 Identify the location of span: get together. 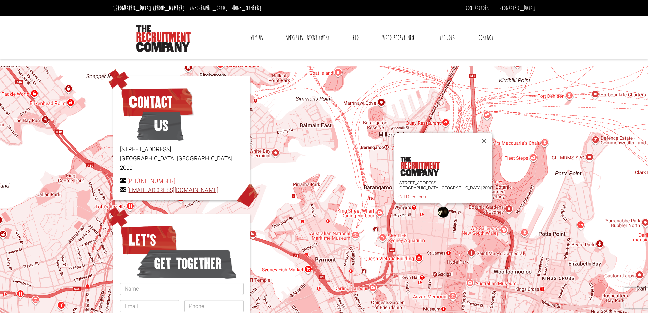
(187, 263).